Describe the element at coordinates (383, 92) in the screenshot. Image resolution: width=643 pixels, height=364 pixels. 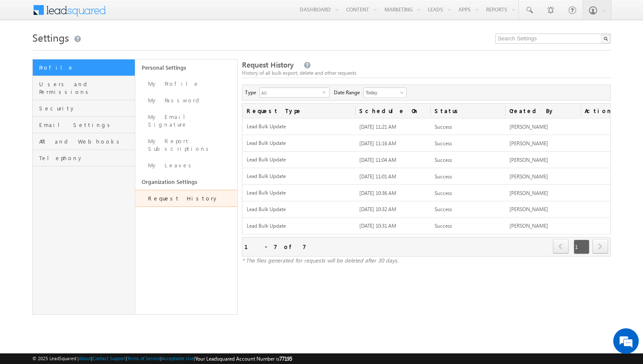
I see `span: Today` at that location.